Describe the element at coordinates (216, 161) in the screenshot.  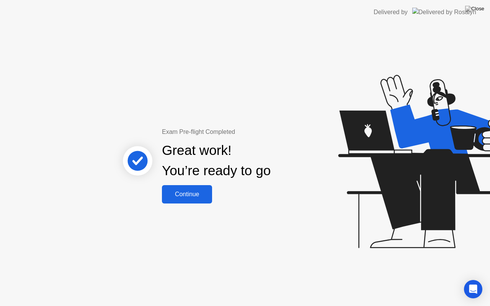
I see `div: Great work! You’re ready to go` at that location.